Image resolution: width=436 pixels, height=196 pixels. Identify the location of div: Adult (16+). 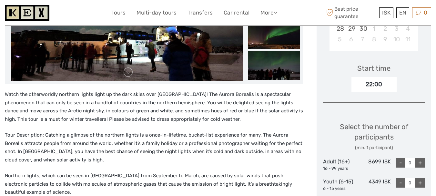
(340, 164).